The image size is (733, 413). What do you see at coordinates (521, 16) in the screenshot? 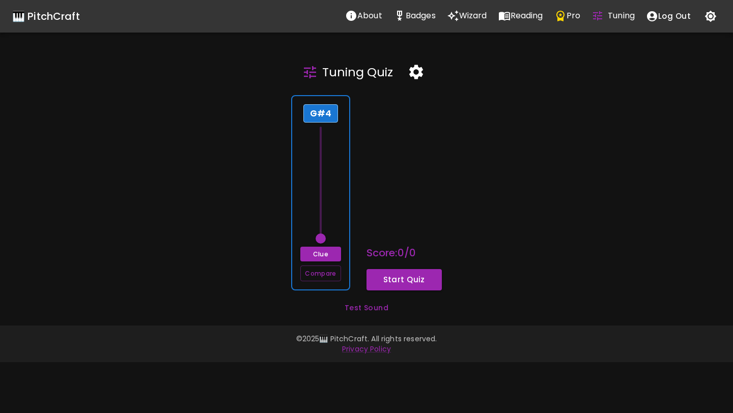
I see `button: Reading` at bounding box center [521, 16].